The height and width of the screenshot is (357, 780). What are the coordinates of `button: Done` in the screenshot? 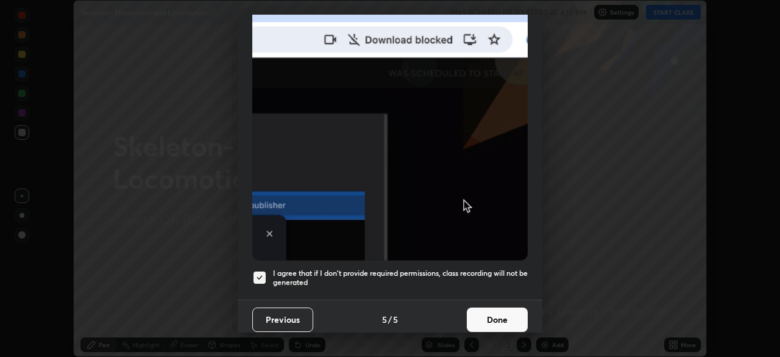 It's located at (497, 319).